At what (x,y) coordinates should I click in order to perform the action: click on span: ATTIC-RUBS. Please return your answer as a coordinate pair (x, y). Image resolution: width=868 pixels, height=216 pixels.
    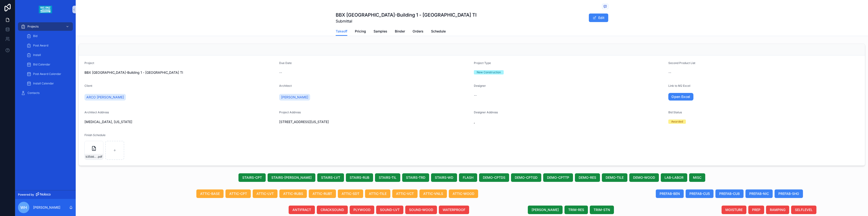
    Looking at the image, I should click on (293, 194).